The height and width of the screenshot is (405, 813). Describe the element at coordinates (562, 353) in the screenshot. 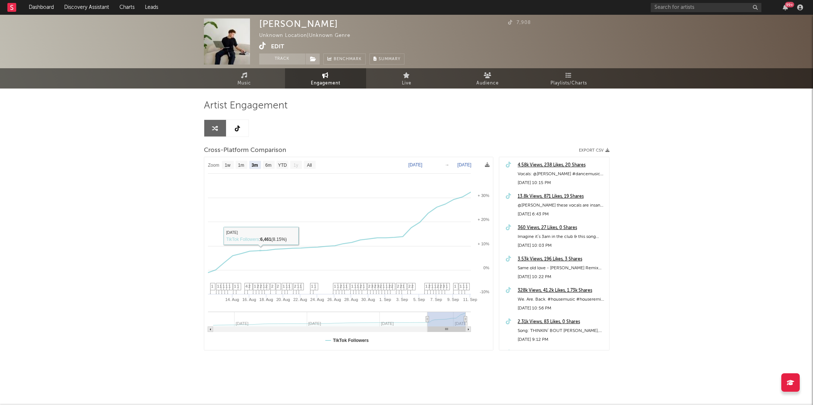

I see `div: 14.1k Views, 774 Likes, 29 Shares` at that location.